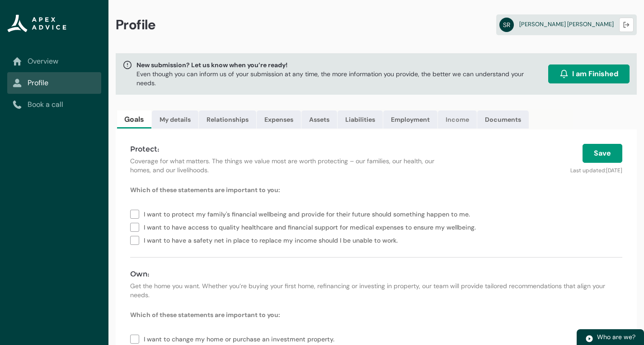 This screenshot has height=345, width=644. What do you see at coordinates (544, 169) in the screenshot?
I see `p: Last updated:` at bounding box center [544, 169].